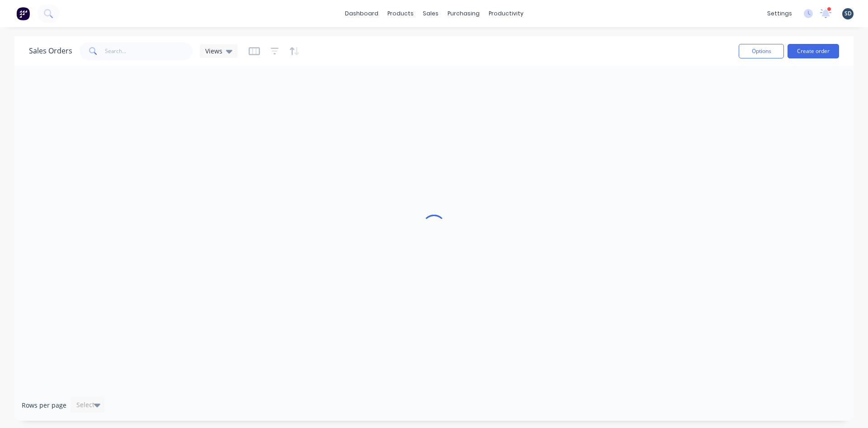  What do you see at coordinates (51, 51) in the screenshot?
I see `h1: Sales Orders` at bounding box center [51, 51].